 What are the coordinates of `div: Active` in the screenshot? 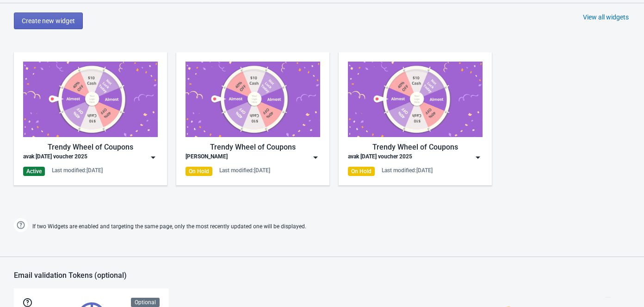 It's located at (34, 171).